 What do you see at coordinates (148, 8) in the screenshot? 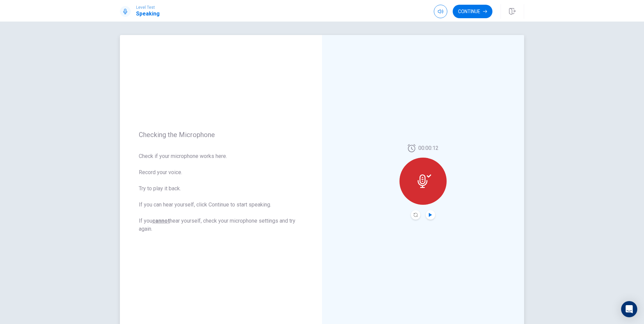
I see `span: Level Test` at bounding box center [148, 8].